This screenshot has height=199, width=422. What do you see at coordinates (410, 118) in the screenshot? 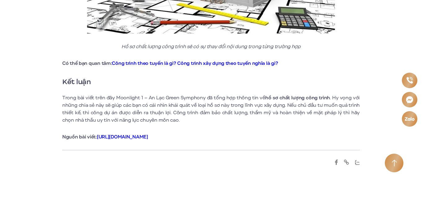
I see `img: Zalo icon` at bounding box center [410, 118].